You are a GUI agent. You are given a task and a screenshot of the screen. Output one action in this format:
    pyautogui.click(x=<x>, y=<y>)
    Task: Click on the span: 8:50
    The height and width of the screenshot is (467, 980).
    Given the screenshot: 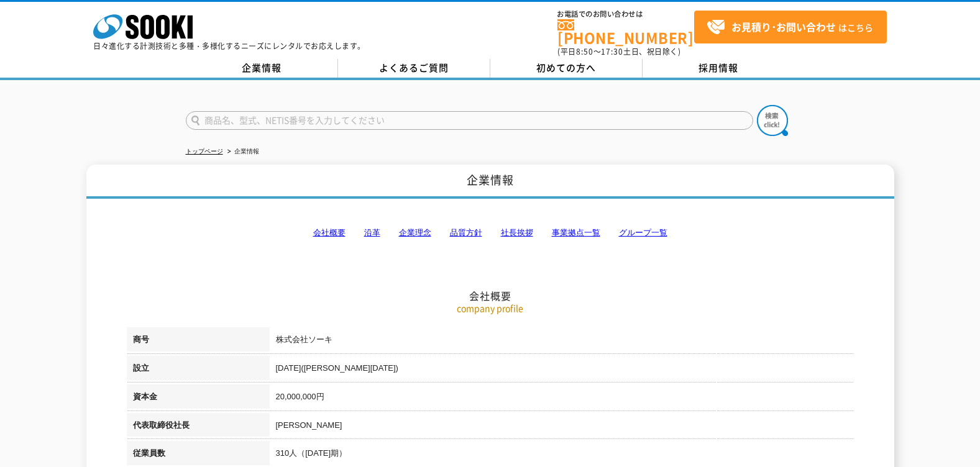 What is the action you would take?
    pyautogui.click(x=585, y=51)
    